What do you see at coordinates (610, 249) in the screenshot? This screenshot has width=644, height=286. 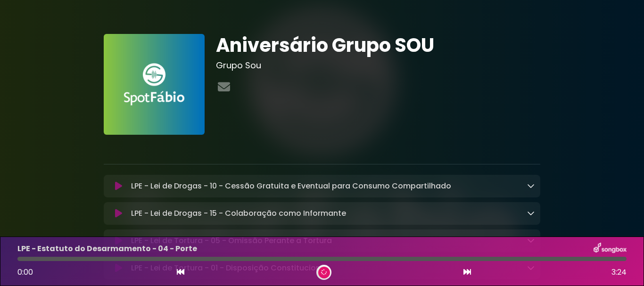 I see `img: songbox-logo-white.png` at bounding box center [610, 249].